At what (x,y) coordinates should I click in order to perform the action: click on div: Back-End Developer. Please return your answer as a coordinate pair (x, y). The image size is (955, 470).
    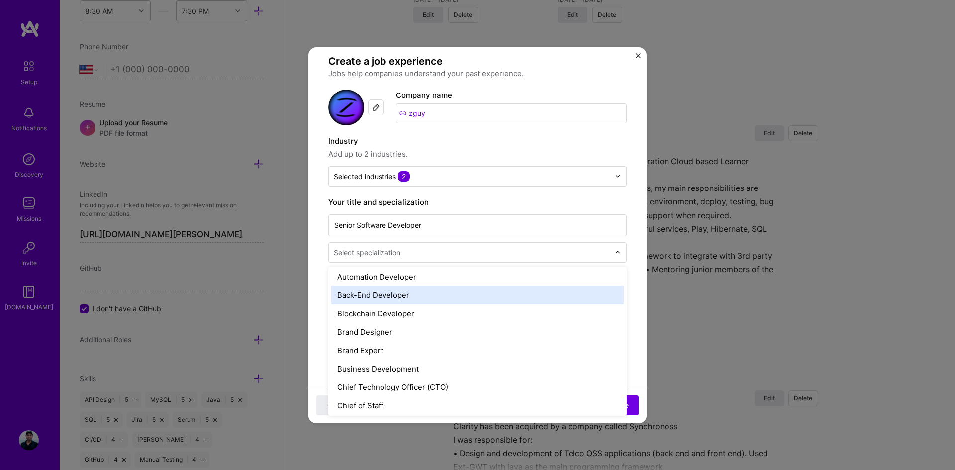
    Looking at the image, I should click on (478, 295).